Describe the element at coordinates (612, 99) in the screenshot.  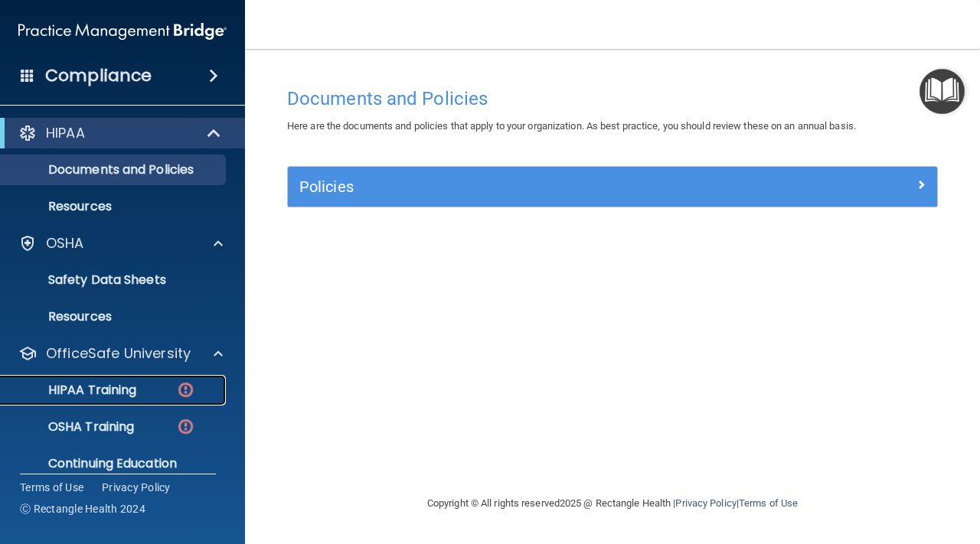
I see `h4: Documents and Policies` at that location.